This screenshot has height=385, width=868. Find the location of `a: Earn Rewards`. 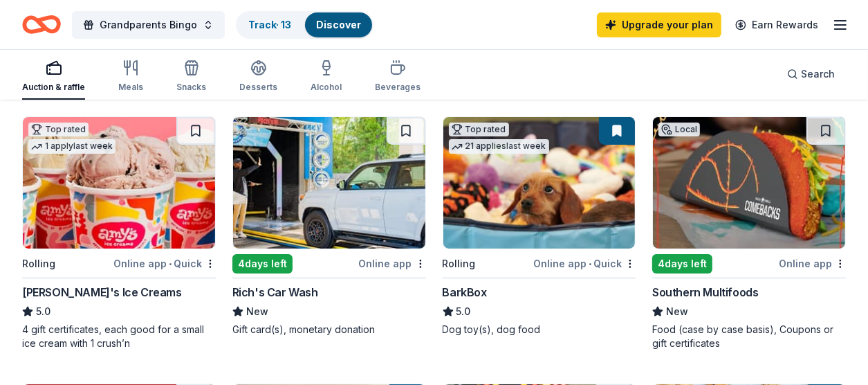

a: Earn Rewards is located at coordinates (777, 25).